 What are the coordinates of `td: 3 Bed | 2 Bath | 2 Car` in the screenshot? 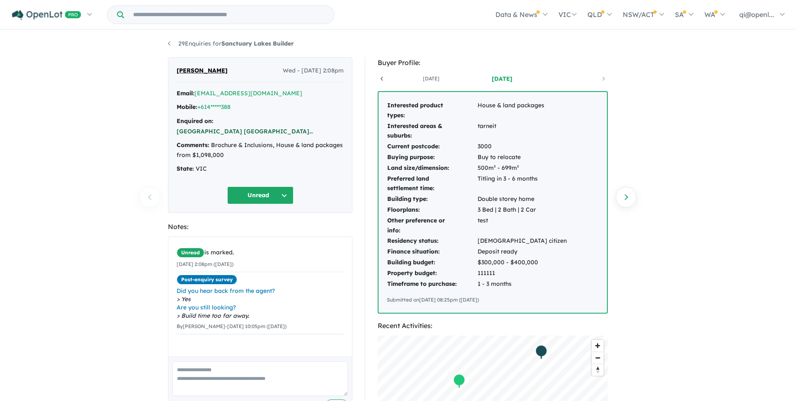 It's located at (522, 210).